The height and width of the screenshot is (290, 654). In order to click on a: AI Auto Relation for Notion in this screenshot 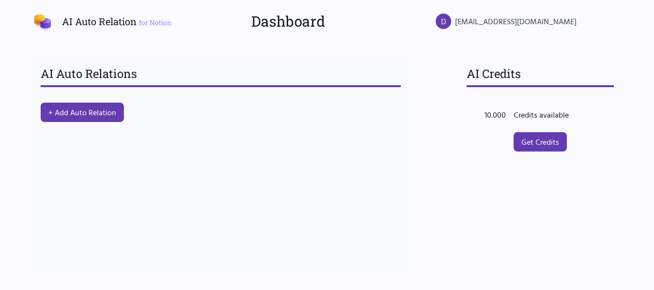, I will do `click(101, 21)`.